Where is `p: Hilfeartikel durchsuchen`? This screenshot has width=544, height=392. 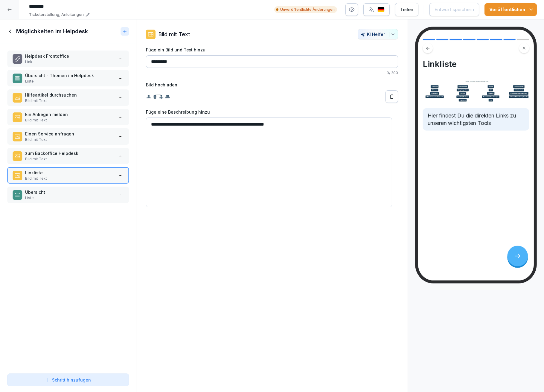 p: Hilfeartikel durchsuchen is located at coordinates (69, 95).